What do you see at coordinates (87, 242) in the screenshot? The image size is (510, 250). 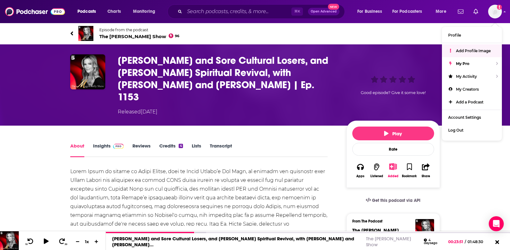 I see `div: 1 x` at bounding box center [87, 242].